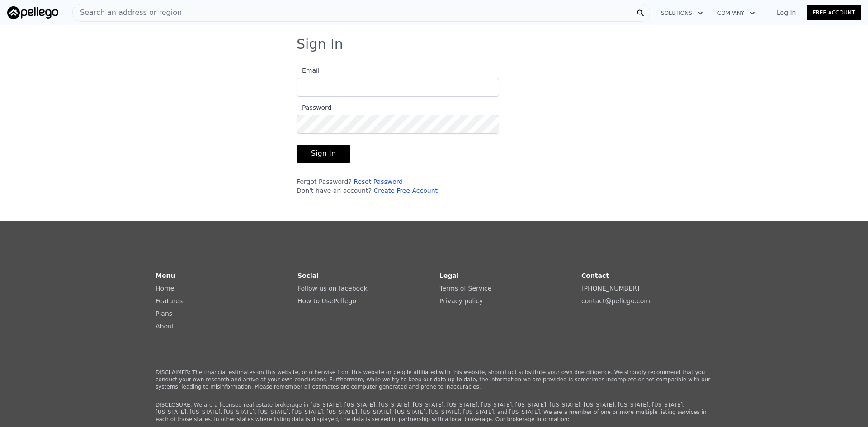 This screenshot has height=427, width=868. I want to click on span: Search an address or region, so click(127, 12).